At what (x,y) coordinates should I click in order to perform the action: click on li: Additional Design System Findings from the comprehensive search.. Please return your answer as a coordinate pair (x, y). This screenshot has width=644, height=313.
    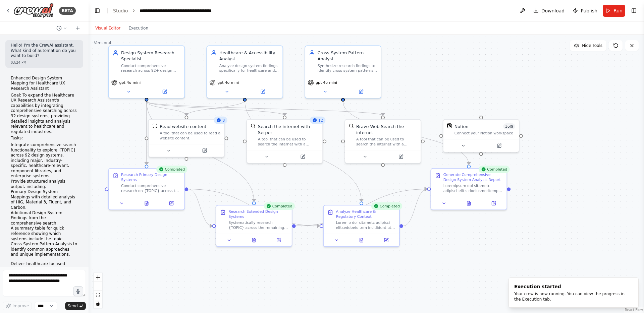
    Looking at the image, I should click on (44, 218).